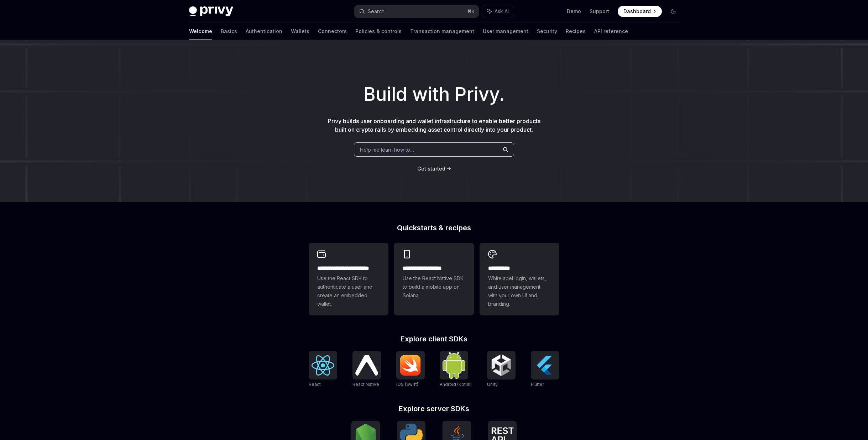  I want to click on img: Flutter, so click(545, 365).